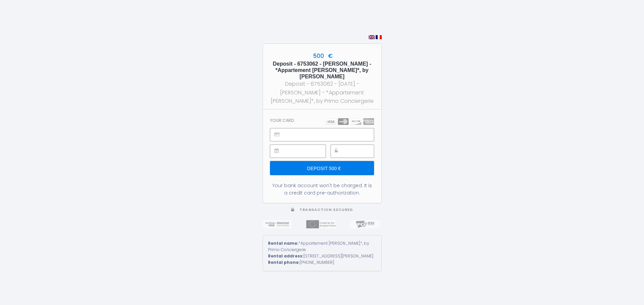 This screenshot has height=305, width=644. What do you see at coordinates (349, 122) in the screenshot?
I see `img: carts.png` at bounding box center [349, 122].